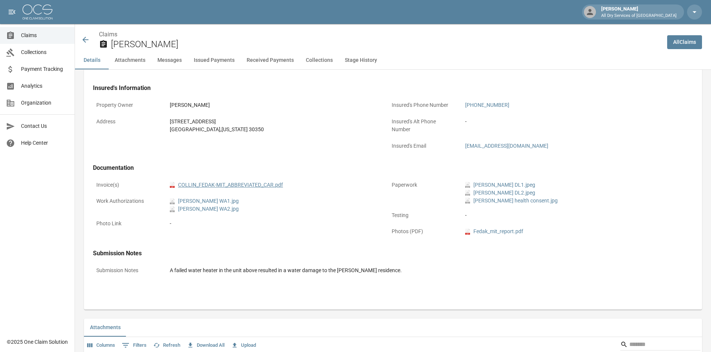 The image size is (711, 352). Describe the element at coordinates (384, 88) in the screenshot. I see `h4: Insured's Information` at that location.